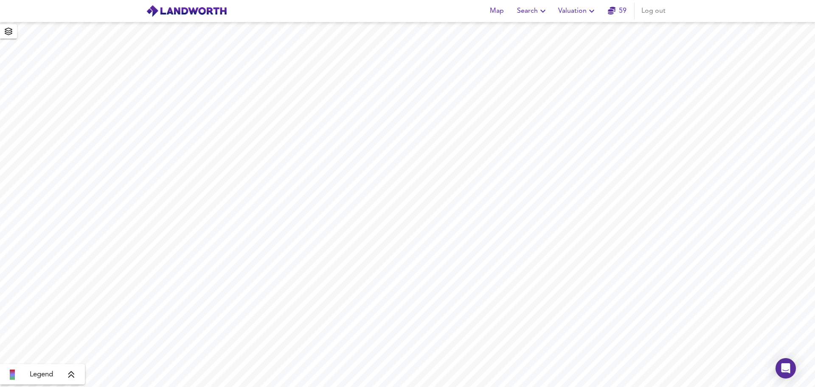 This screenshot has height=387, width=815. Describe the element at coordinates (532, 11) in the screenshot. I see `button: Search` at that location.